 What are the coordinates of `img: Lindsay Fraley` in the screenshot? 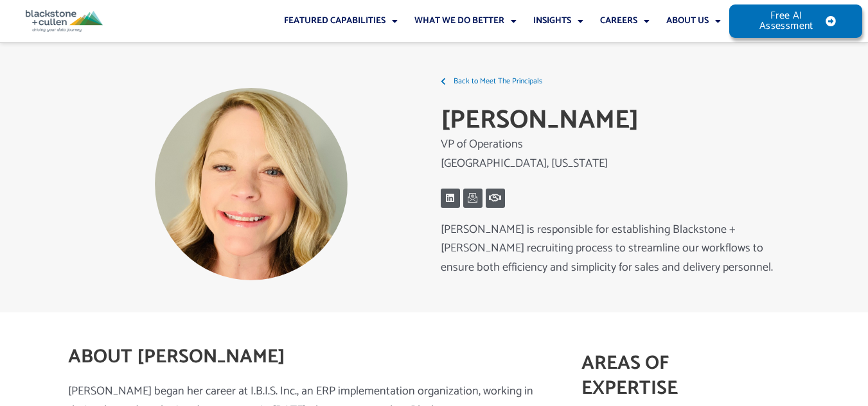 It's located at (251, 184).